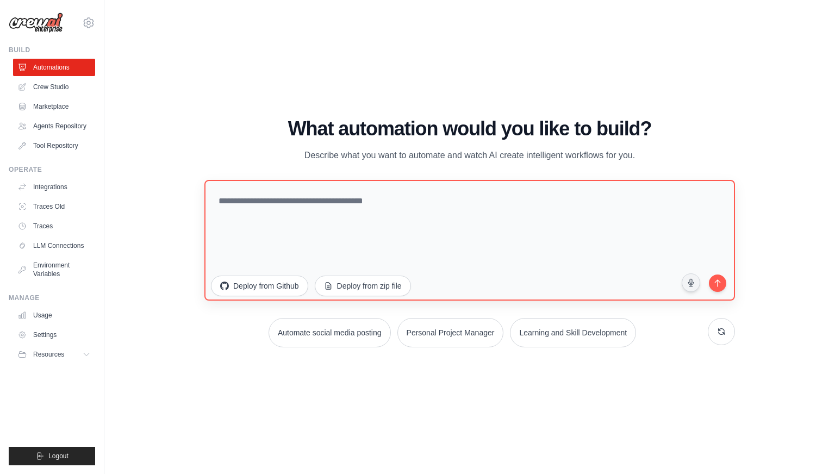 The image size is (835, 474). What do you see at coordinates (470, 155) in the screenshot?
I see `p: Describe what you want to automate and watch AI create intelligent workflows for you.` at bounding box center [470, 155].